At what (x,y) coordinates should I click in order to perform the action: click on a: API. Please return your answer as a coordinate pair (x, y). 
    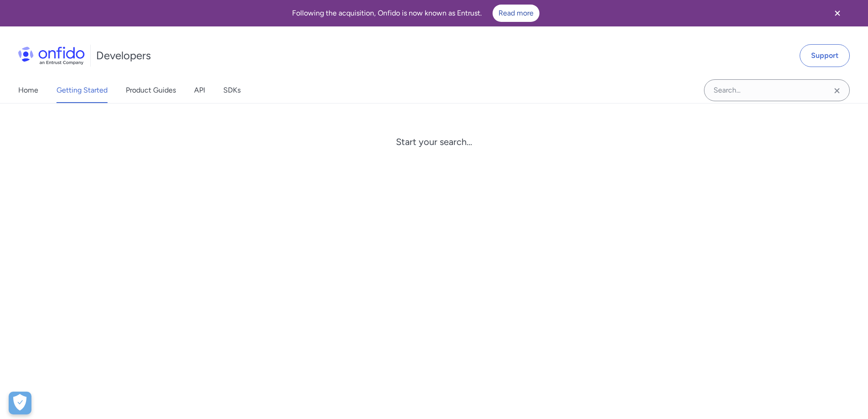
    Looking at the image, I should click on (200, 90).